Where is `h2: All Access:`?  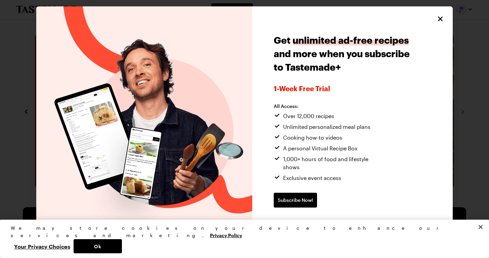 h2: All Access: is located at coordinates (329, 106).